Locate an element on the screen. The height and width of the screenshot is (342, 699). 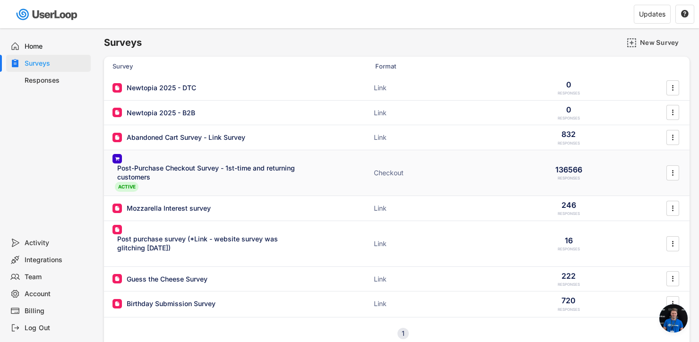
div: Responses is located at coordinates (56, 80).